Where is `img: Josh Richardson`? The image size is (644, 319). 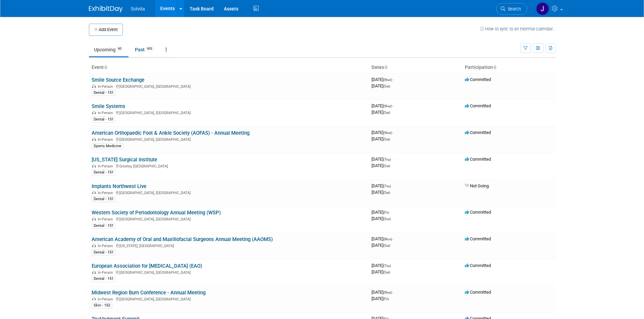 img: Josh Richardson is located at coordinates (543, 9).